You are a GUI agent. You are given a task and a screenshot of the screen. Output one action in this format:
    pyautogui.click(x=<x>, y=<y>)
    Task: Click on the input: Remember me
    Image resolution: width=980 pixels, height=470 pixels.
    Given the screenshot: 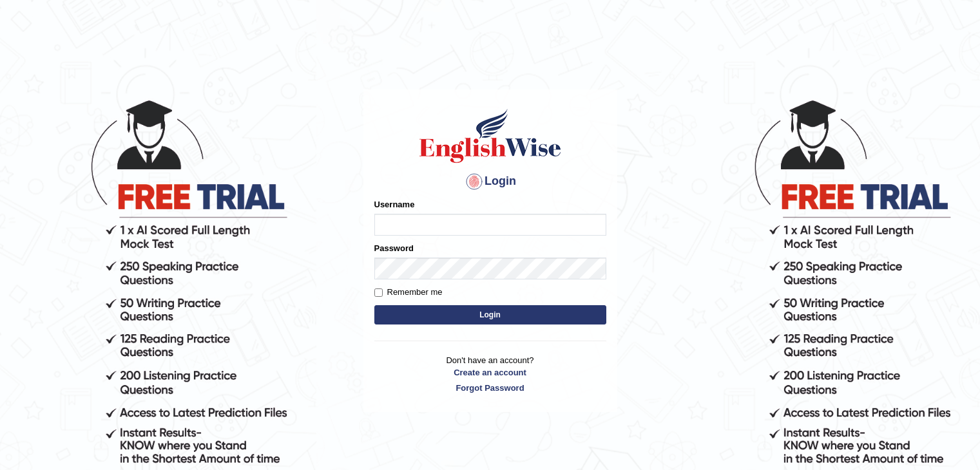 What is the action you would take?
    pyautogui.click(x=379, y=292)
    